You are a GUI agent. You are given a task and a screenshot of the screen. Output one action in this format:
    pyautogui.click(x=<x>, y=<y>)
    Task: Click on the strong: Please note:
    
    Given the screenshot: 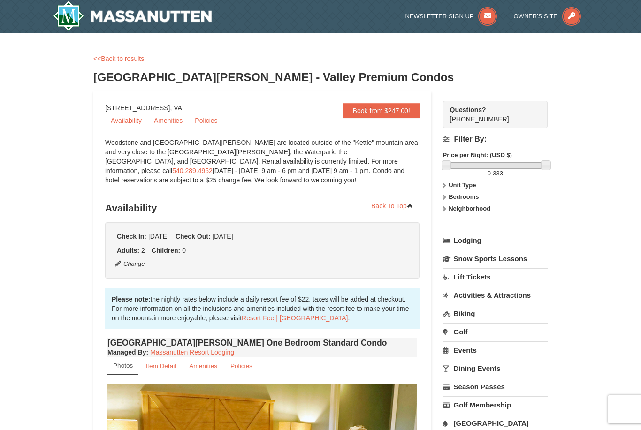 What is the action you would take?
    pyautogui.click(x=131, y=299)
    